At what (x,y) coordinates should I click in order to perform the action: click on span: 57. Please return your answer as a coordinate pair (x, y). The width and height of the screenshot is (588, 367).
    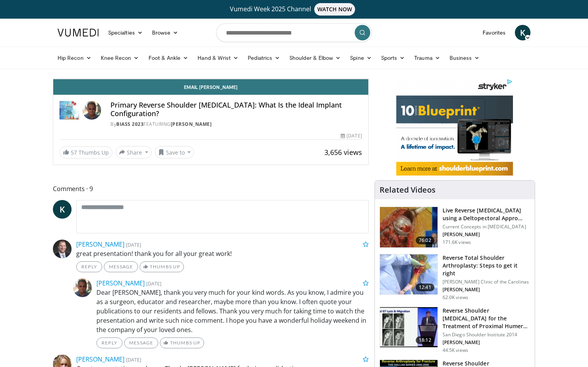
    Looking at the image, I should click on (74, 152).